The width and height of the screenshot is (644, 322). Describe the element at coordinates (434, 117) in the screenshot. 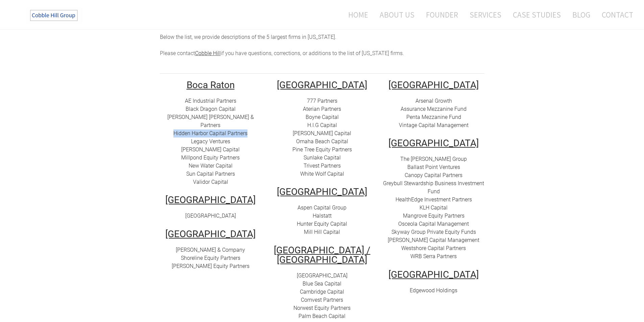

I see `a: Penta Mezzanine Fund` at that location.